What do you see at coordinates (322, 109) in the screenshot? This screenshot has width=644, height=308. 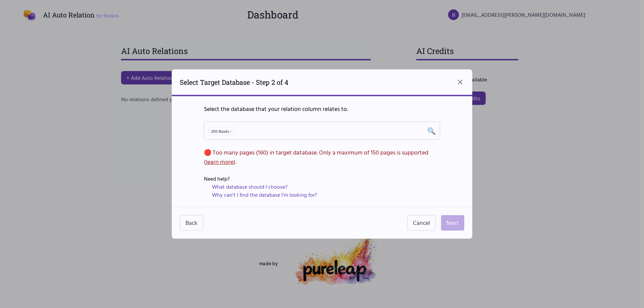 I see `p: Select the database that your relation column relates to.` at bounding box center [322, 109].